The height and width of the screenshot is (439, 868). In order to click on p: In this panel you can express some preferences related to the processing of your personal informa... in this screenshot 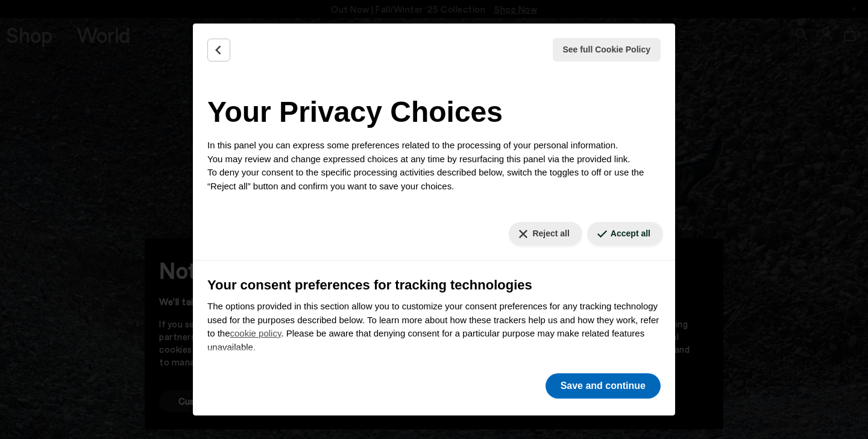, I will do `click(434, 166)`.